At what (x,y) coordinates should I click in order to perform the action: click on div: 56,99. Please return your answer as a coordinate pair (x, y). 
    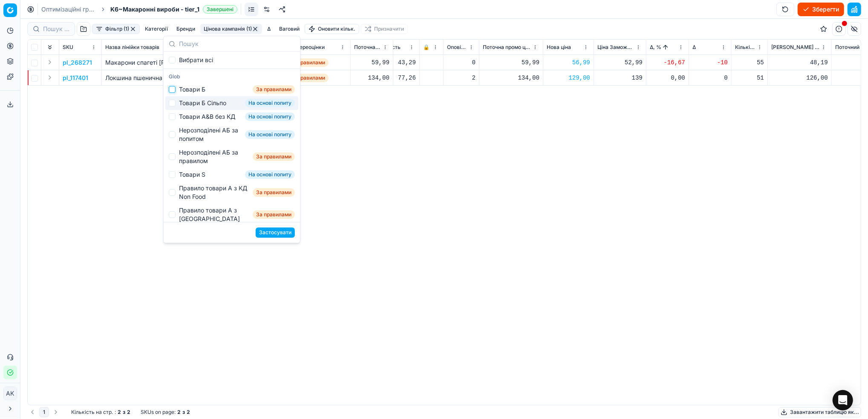
    Looking at the image, I should click on (569, 63).